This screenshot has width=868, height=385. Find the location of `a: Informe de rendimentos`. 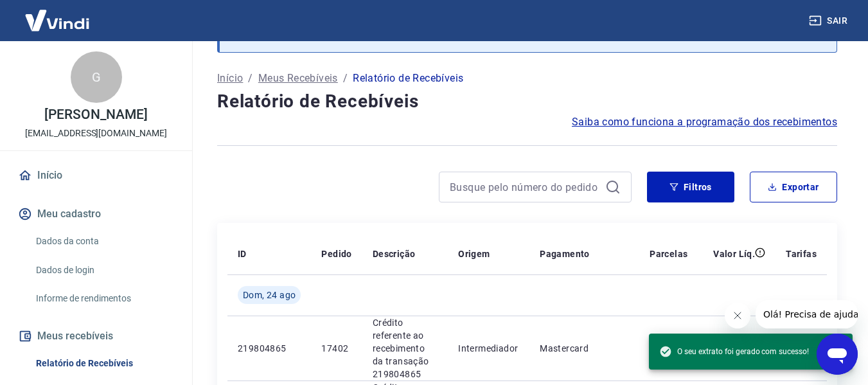

a: Informe de rendimentos is located at coordinates (104, 298).